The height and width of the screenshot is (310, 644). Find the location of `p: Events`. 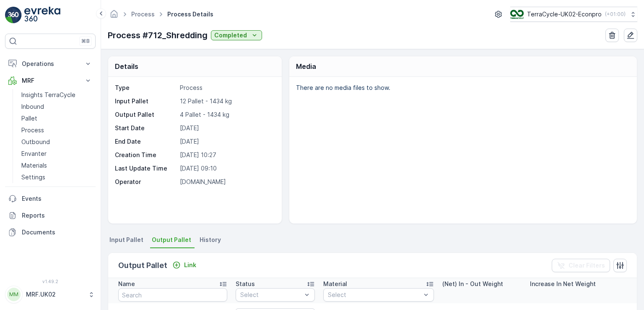

p: Events is located at coordinates (57, 199).